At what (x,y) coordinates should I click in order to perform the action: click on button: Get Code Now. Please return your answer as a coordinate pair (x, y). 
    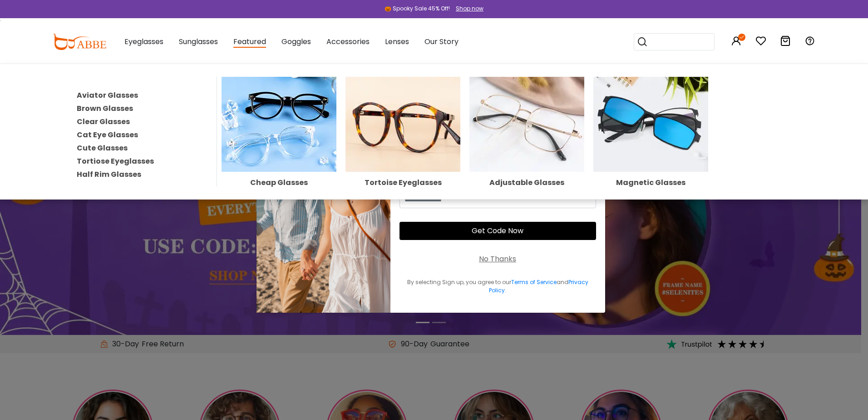
    Looking at the image, I should click on (498, 231).